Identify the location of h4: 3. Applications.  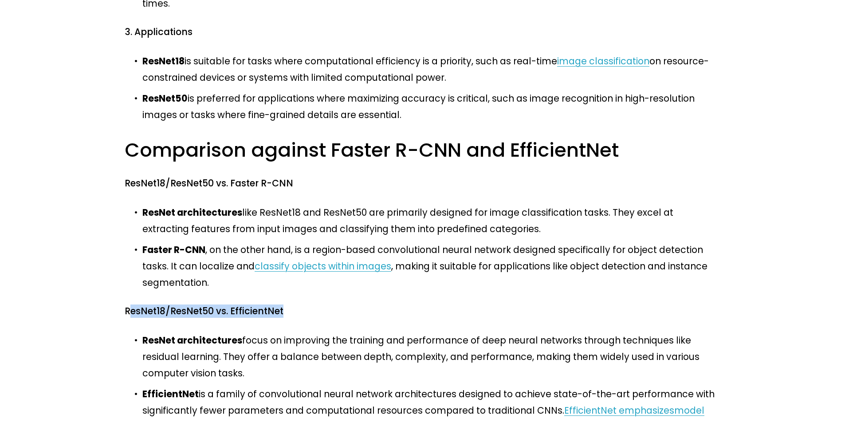
(422, 32).